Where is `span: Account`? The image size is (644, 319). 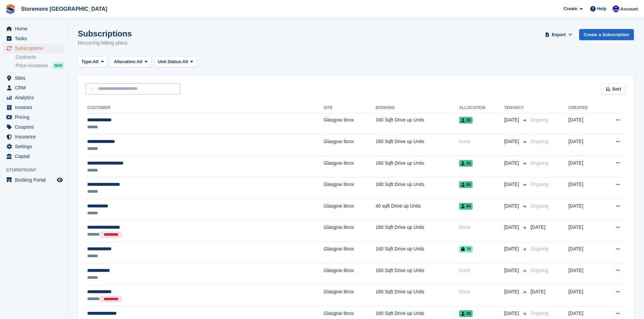
span: Account is located at coordinates (629, 9).